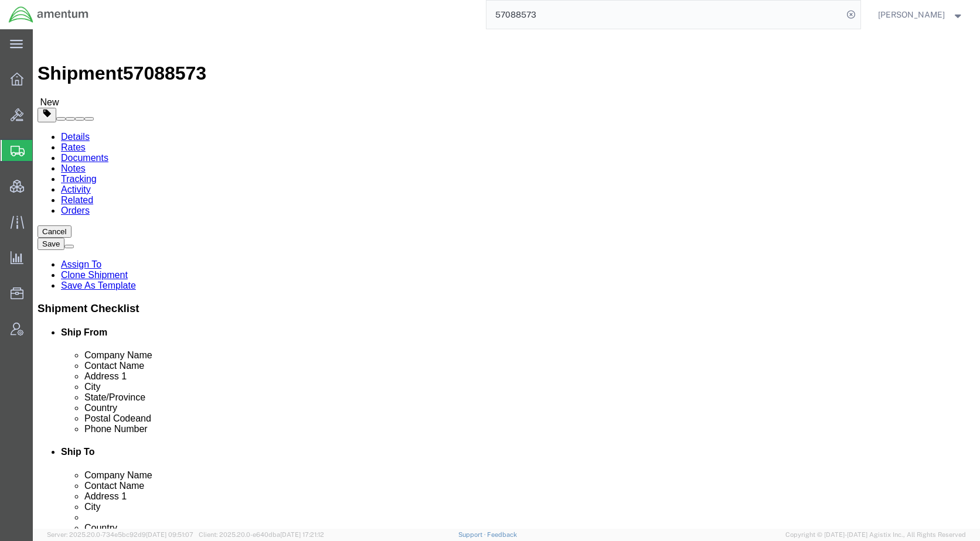 The width and height of the screenshot is (980, 541). I want to click on input: Search for shipment number, reference number, so click(665, 15).